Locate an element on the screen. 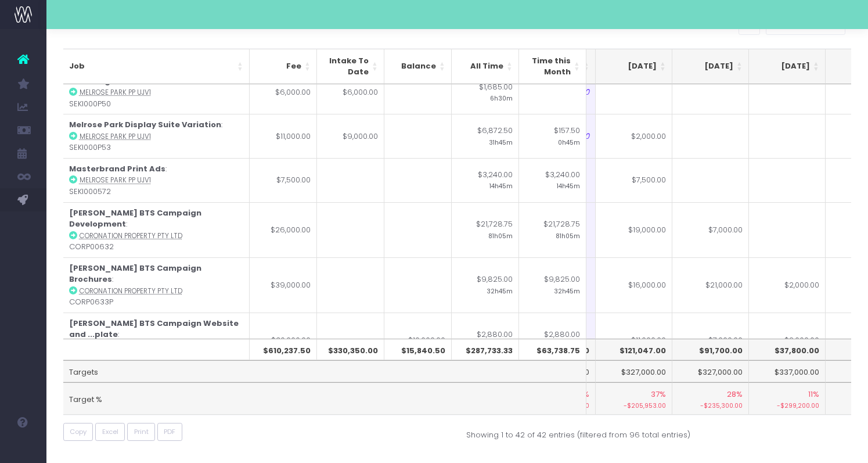  span: Print is located at coordinates (141, 431).